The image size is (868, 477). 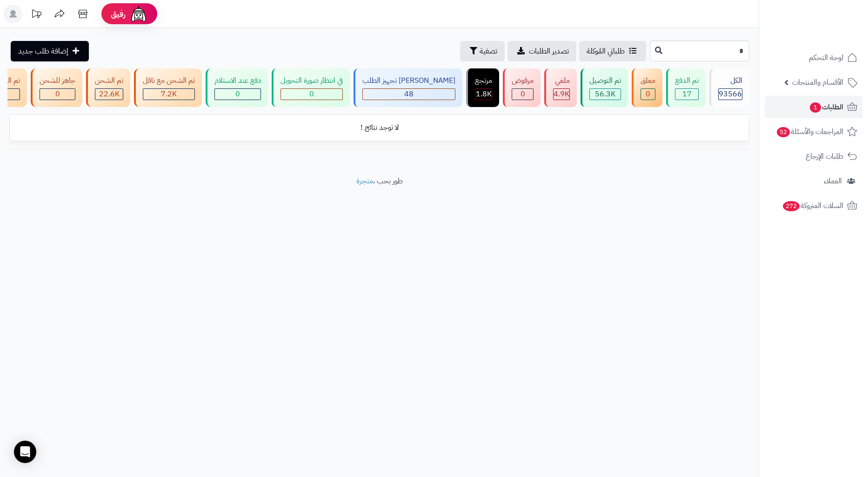 What do you see at coordinates (832, 17) in the screenshot?
I see `img: logo-2.png` at bounding box center [832, 17].